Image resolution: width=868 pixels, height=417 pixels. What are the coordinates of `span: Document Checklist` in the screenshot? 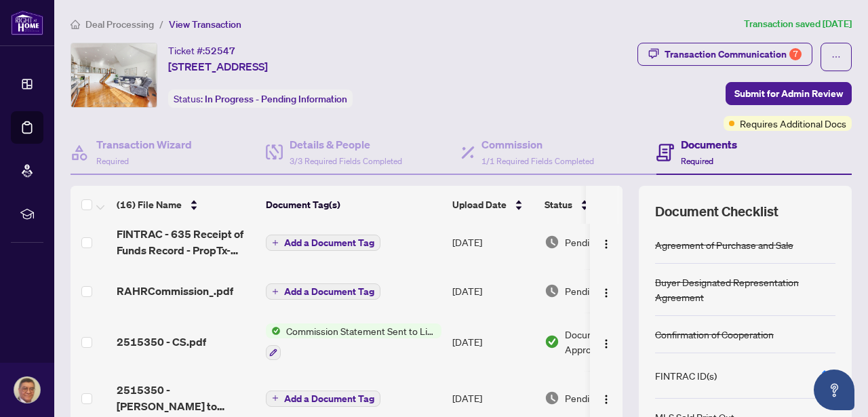 It's located at (717, 212).